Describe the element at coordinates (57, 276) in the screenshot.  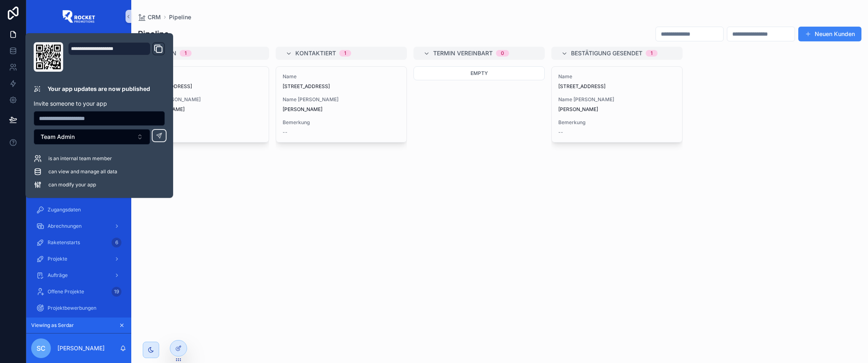
I see `span: Aufträge` at that location.